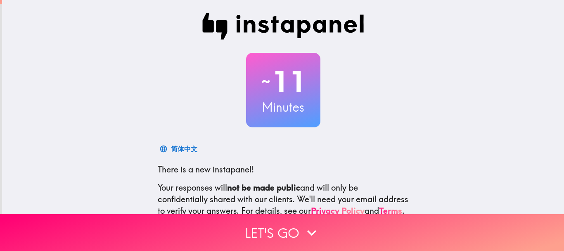 The height and width of the screenshot is (251, 564). What do you see at coordinates (283, 199) in the screenshot?
I see `p: Your responses will and will only be confidentially shared with our clients. We'll need your emai...` at bounding box center [283, 199].